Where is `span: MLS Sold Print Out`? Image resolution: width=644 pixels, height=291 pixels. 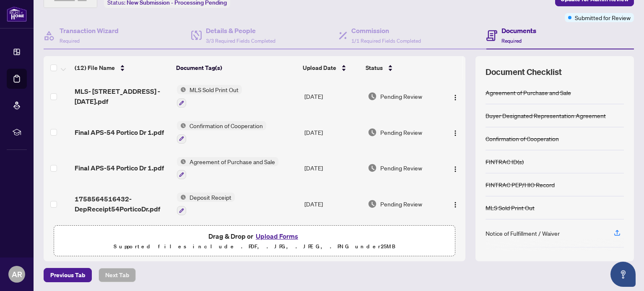 span: MLS Sold Print Out is located at coordinates (214, 90).